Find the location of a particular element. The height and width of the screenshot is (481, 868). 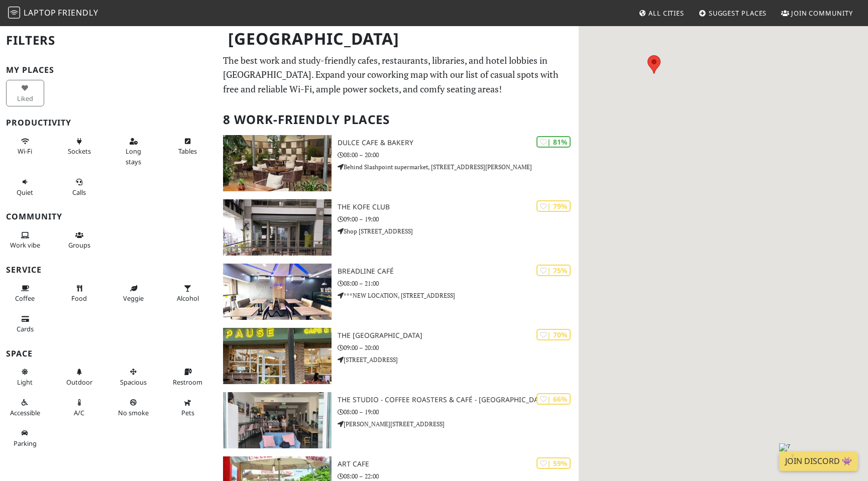

h3: Space is located at coordinates (109, 354).